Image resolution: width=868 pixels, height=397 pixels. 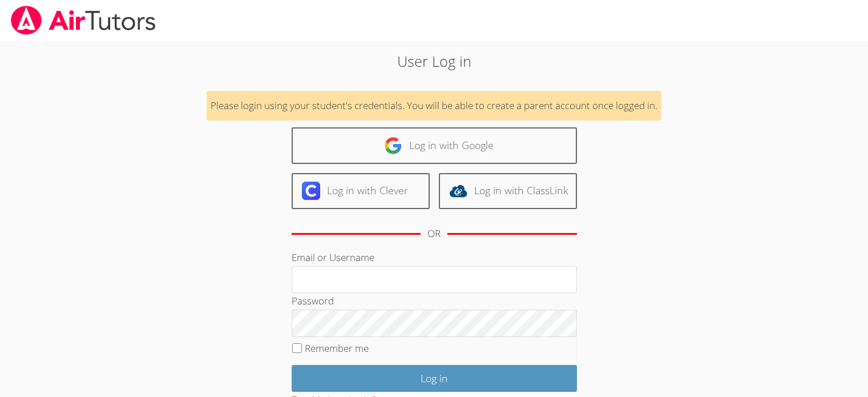 What do you see at coordinates (435, 145) in the screenshot?
I see `a: Log in with Google` at bounding box center [435, 145].